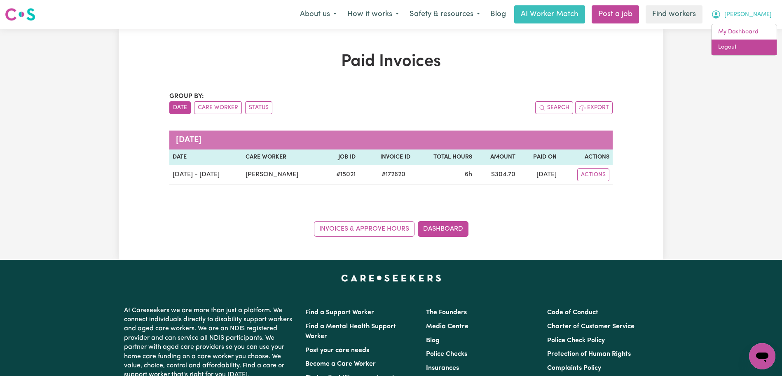  Describe the element at coordinates (594, 108) in the screenshot. I see `button: Export` at that location.